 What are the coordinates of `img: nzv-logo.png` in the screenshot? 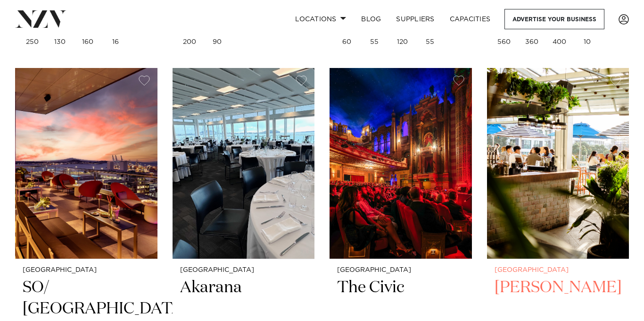 It's located at (41, 19).